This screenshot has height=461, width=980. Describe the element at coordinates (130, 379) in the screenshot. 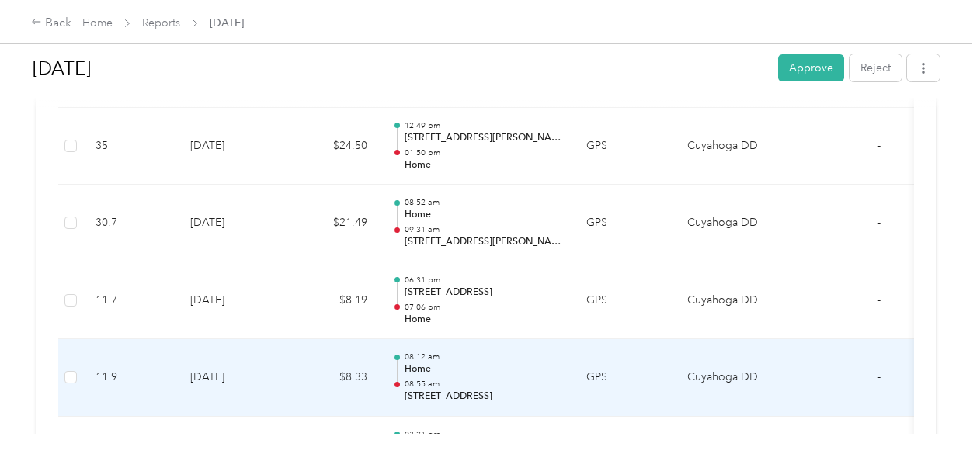

I see `td: 11.9` at that location.